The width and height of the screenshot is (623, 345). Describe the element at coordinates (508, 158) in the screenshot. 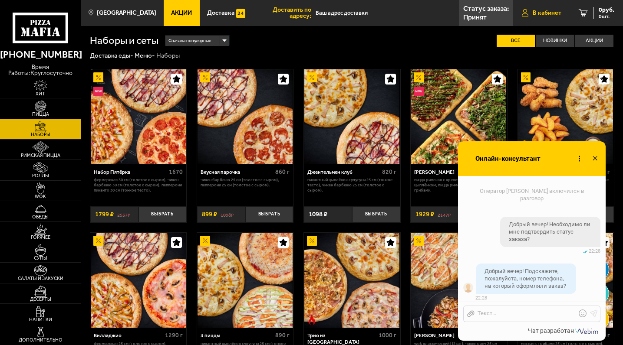

I see `span: Онлайн-консультант` at that location.